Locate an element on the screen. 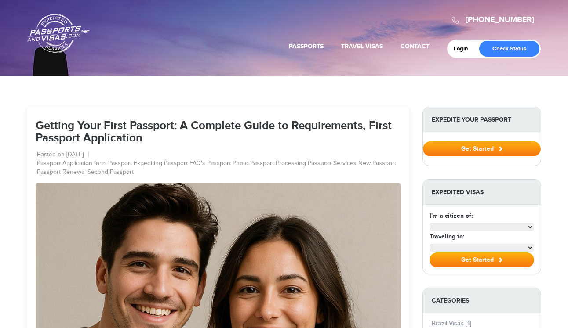 The image size is (568, 328). a: Passport Application form is located at coordinates (72, 164).